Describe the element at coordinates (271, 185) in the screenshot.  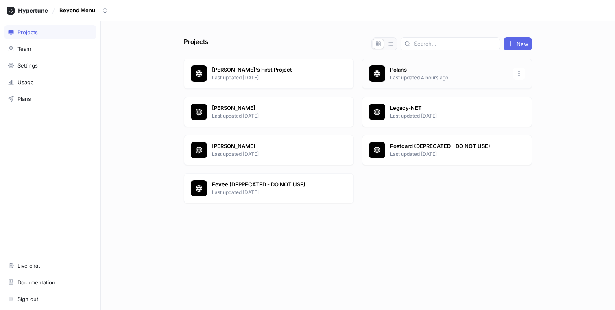
I see `p: Eevee (DEPRECATED - DO NOT USE)` at that location.